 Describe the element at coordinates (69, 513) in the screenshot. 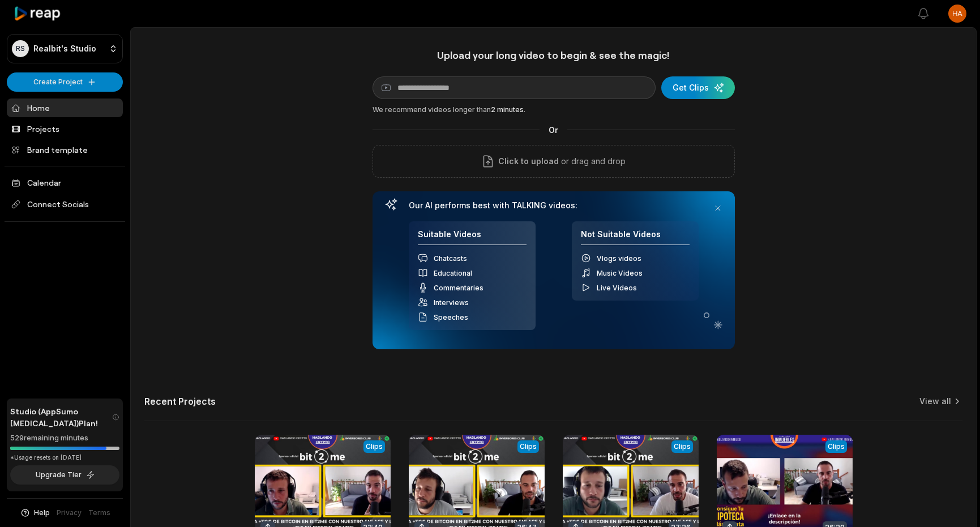

I see `a: Privacy` at that location.